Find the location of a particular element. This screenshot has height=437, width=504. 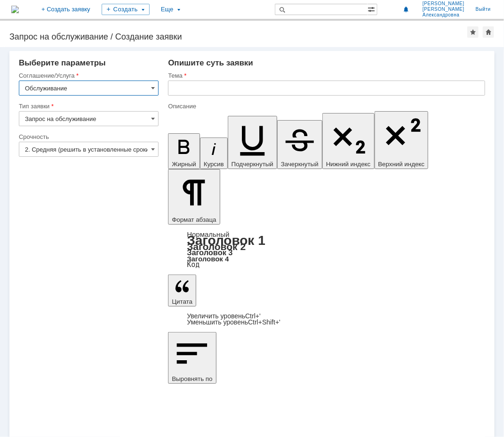

div: Описание is located at coordinates (325, 106).